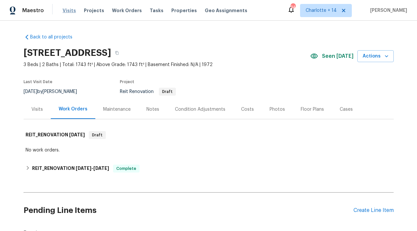 This screenshot has height=231, width=417. Describe the element at coordinates (376, 56) in the screenshot. I see `button: Actions` at that location.